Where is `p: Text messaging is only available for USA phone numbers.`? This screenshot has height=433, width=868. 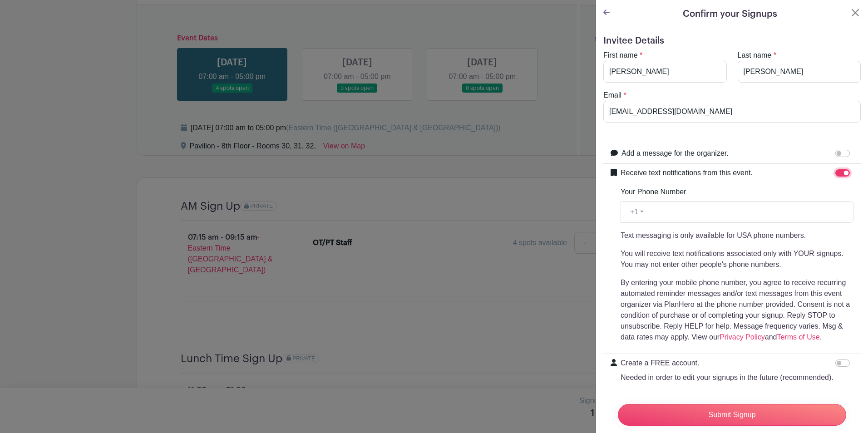 p: Text messaging is only available for USA phone numbers. is located at coordinates (737, 236).